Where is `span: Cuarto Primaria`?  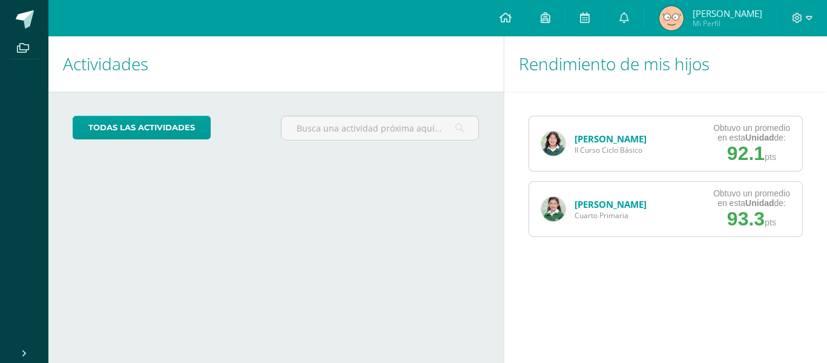
span: Cuarto Primaria is located at coordinates (610, 215).